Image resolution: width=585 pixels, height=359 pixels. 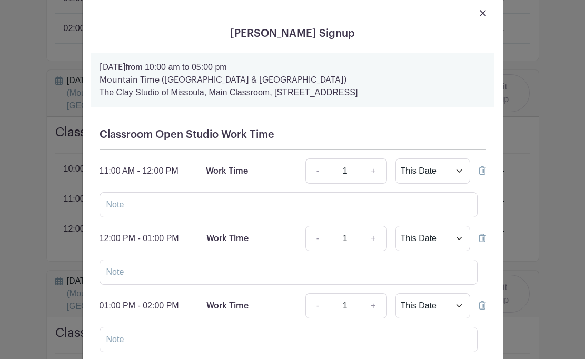 I want to click on img: close_button-5f87c8562297e5c2d7936805f587ecaba9071eb48480494691a3f1689db116b3.svg, so click(x=483, y=13).